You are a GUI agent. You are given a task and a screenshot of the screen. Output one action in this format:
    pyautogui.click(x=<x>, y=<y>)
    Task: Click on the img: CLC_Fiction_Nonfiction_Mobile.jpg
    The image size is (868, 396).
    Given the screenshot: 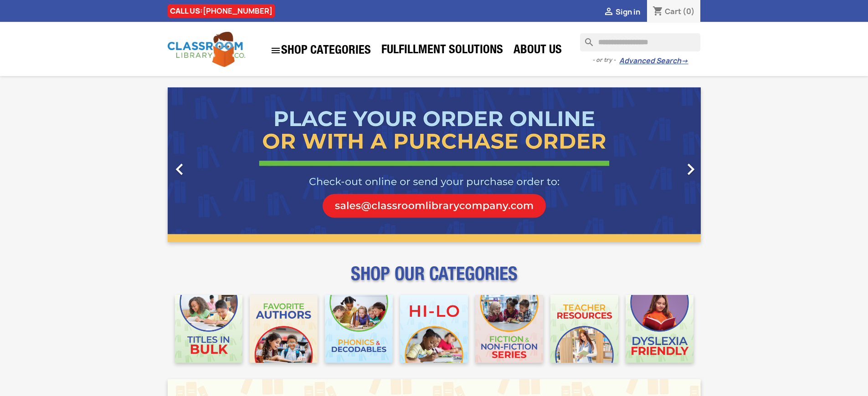 What is the action you would take?
    pyautogui.click(x=509, y=329)
    